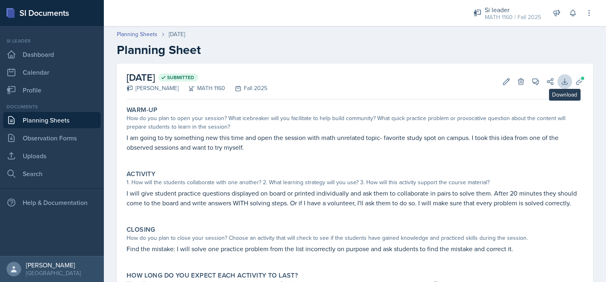 This screenshot has width=606, height=282. Describe the element at coordinates (52, 54) in the screenshot. I see `a: Dashboard` at that location.